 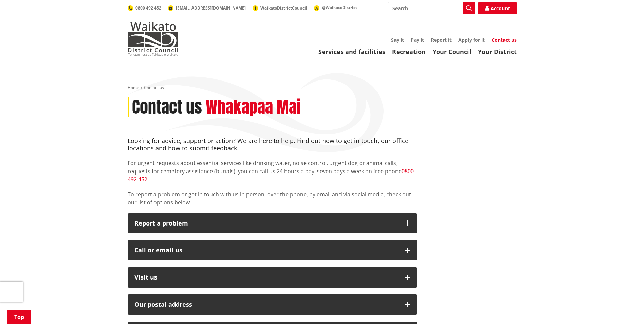 What do you see at coordinates (273, 198) in the screenshot?
I see `p: To report a problem or get in touch with us in person, over the phone, by email and via social me...` at bounding box center [273, 198].